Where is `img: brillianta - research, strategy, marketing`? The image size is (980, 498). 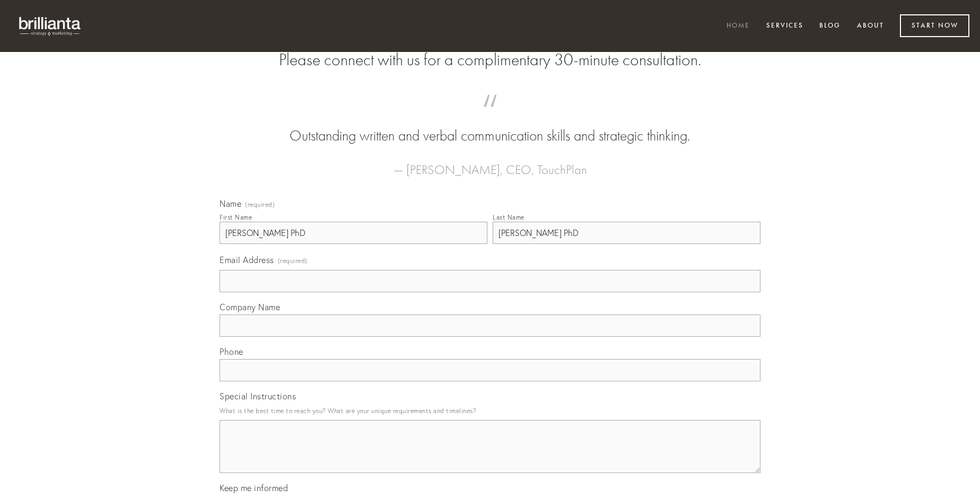
img: brillianta - research, strategy, marketing is located at coordinates (50, 26).